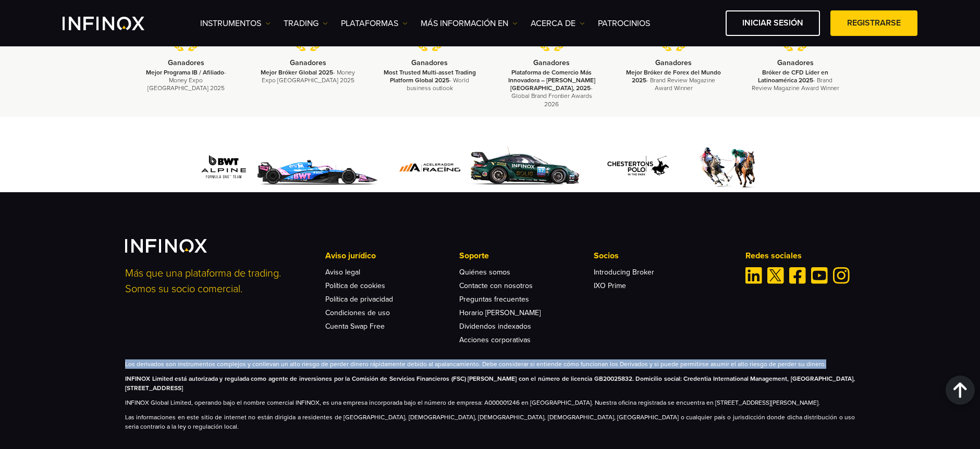  Describe the element at coordinates (819, 276) in the screenshot. I see `a: Youtube` at that location.